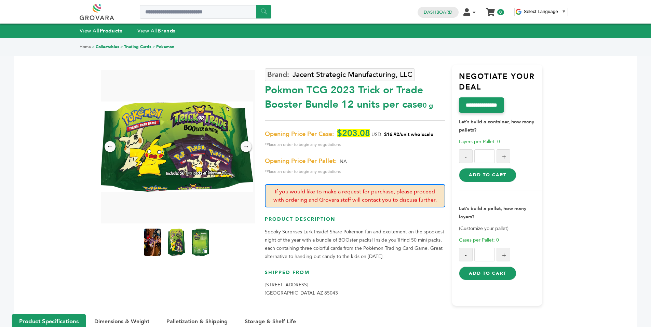 The width and height of the screenshot is (651, 327). Describe the element at coordinates (299, 134) in the screenshot. I see `span: Opening Price Per Case:` at that location.